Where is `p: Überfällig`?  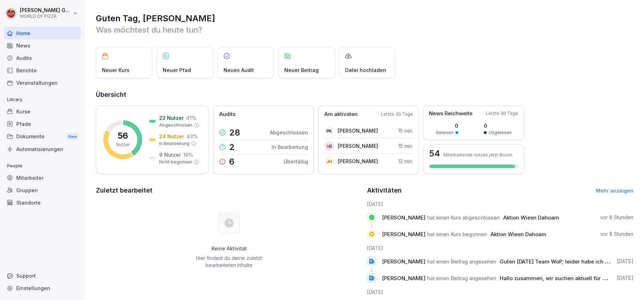
p: Überfällig is located at coordinates (296, 161).